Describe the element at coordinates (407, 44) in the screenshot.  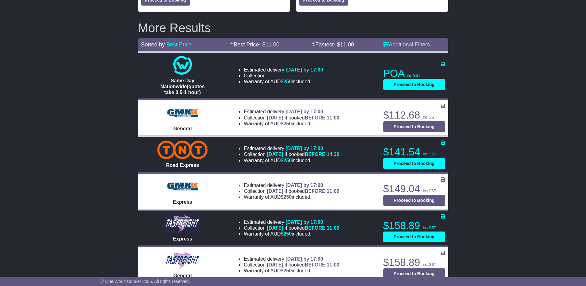
I see `a: Additional Filters` at that location.